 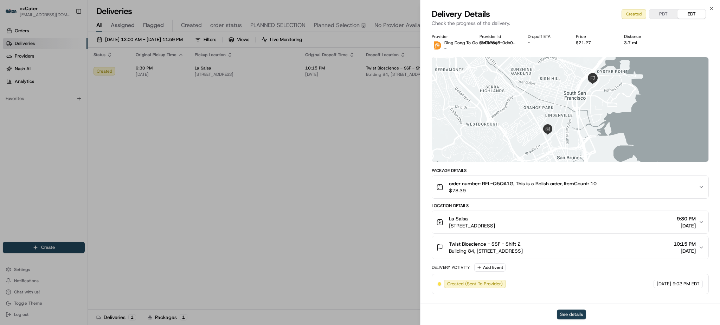 I want to click on button: See details, so click(x=571, y=315).